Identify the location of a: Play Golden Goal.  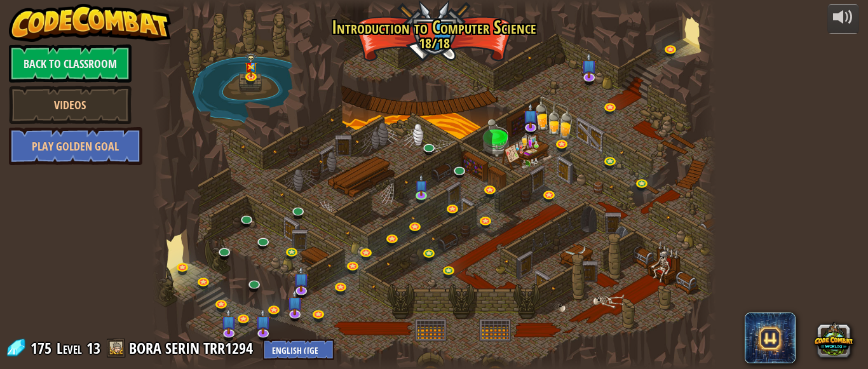
(75, 146).